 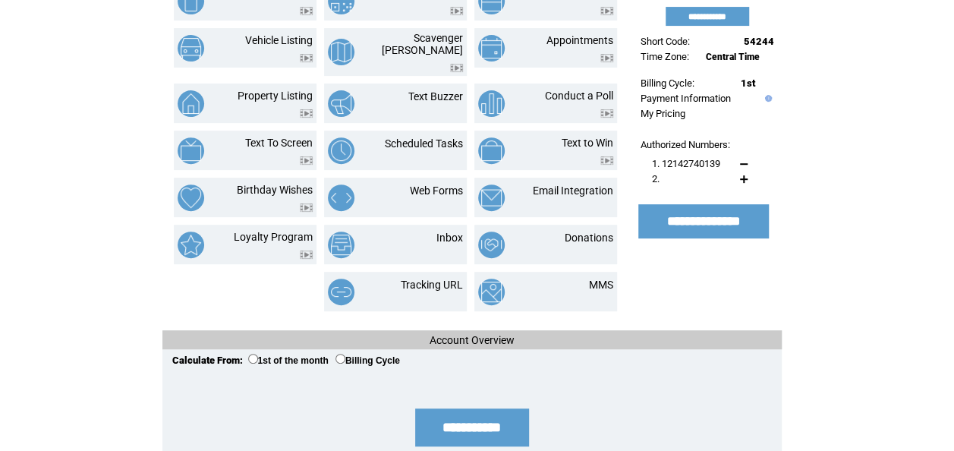 I want to click on a: Vehicle Listing, so click(x=279, y=40).